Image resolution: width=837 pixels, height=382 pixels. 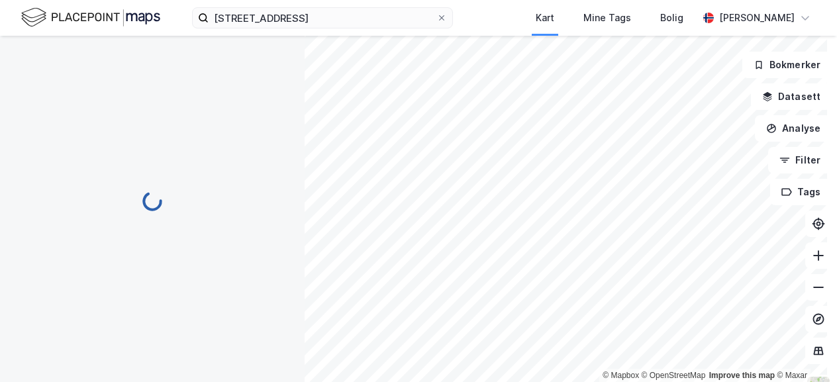 What do you see at coordinates (804, 350) in the screenshot?
I see `div: Kontrollprogram for chat` at bounding box center [804, 350].